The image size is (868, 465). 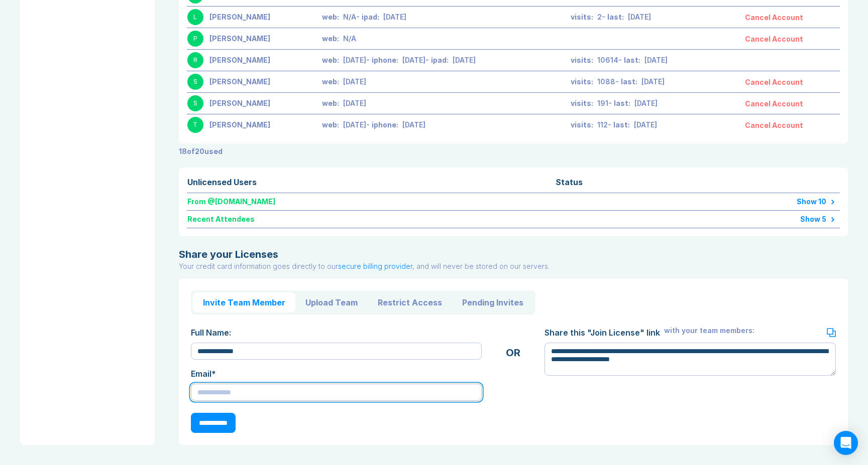 What do you see at coordinates (513, 267) in the screenshot?
I see `div: Your credit card information goes directly to our , and will never be stored on our servers.` at bounding box center [513, 267].